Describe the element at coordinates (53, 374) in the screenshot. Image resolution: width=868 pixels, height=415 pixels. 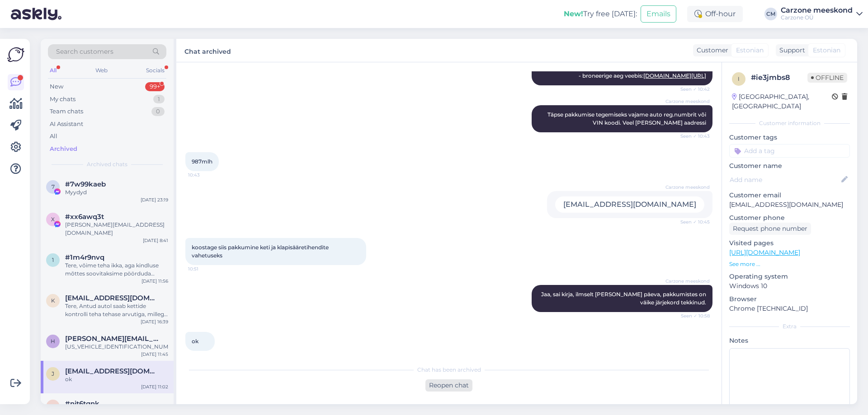
I see `span: j` at that location.